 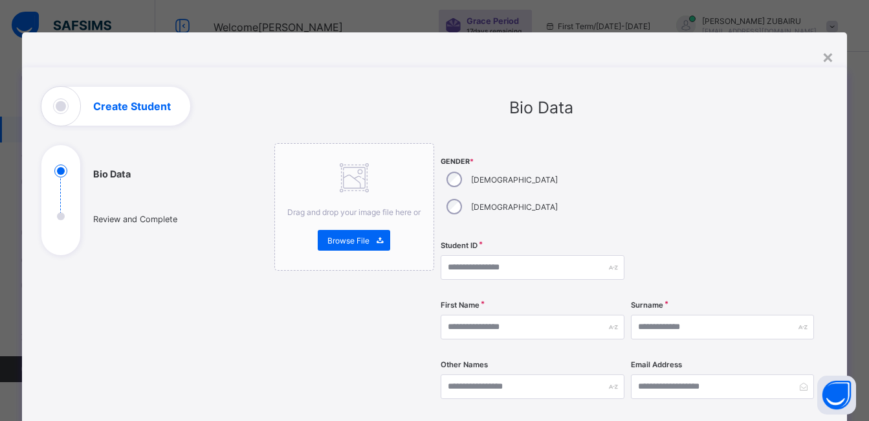 I want to click on label: Surname, so click(x=647, y=305).